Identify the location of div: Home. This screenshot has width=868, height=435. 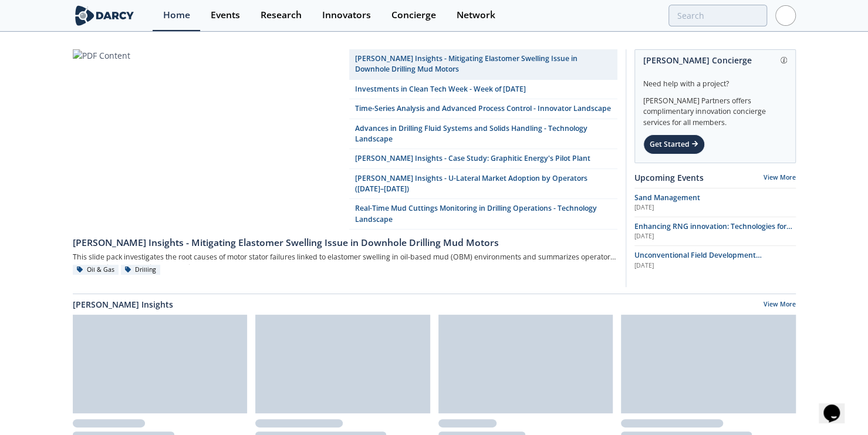
(177, 15).